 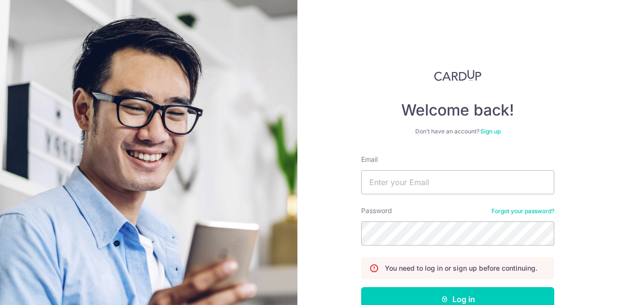 I want to click on h4: Welcome back!, so click(x=458, y=110).